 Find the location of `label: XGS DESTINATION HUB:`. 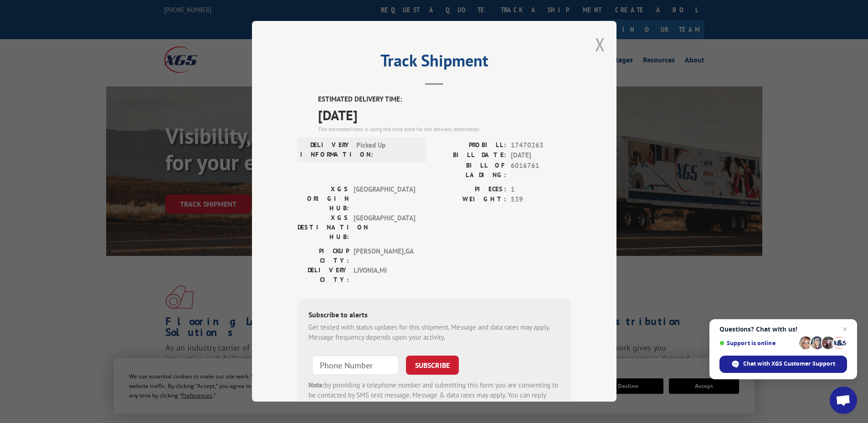

label: XGS DESTINATION HUB: is located at coordinates (323, 227).